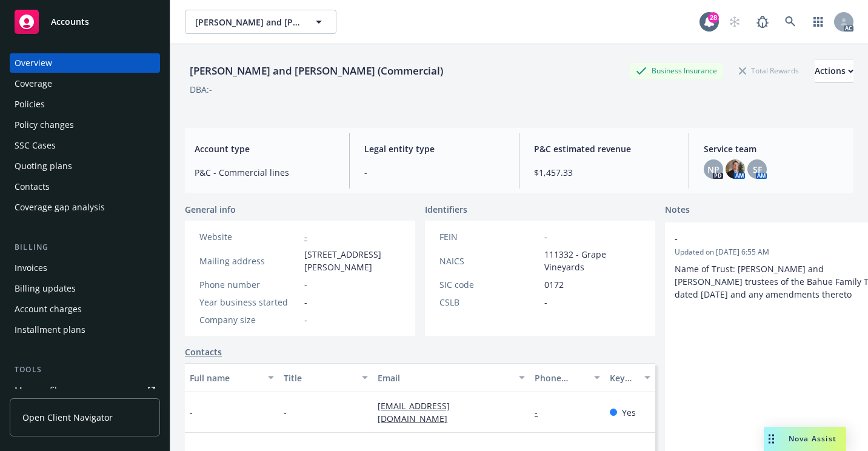 Image resolution: width=868 pixels, height=451 pixels. What do you see at coordinates (630, 378) in the screenshot?
I see `button: Key contact` at bounding box center [630, 378].